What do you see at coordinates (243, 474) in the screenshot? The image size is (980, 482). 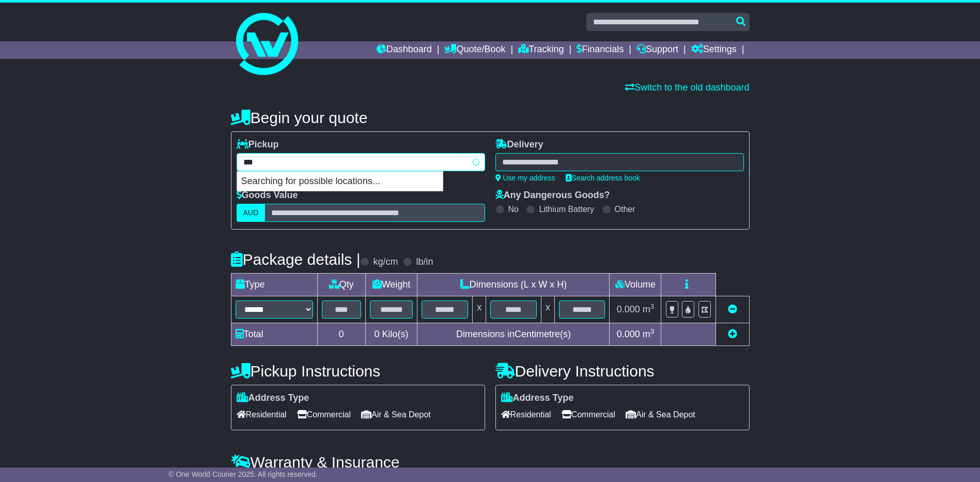 I see `span: © One World Courier 2025. All rights reserved.` at bounding box center [243, 474].